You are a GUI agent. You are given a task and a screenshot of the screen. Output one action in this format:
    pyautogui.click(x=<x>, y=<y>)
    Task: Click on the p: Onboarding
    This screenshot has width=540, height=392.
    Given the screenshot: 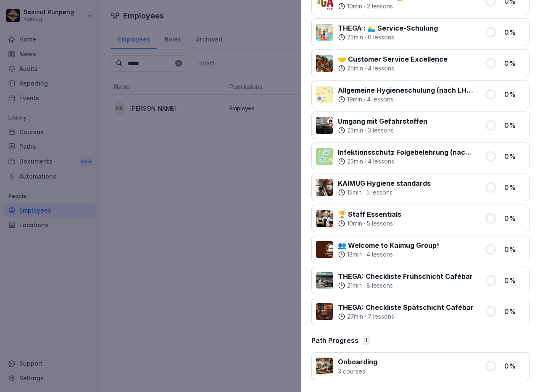 What is the action you would take?
    pyautogui.click(x=357, y=362)
    